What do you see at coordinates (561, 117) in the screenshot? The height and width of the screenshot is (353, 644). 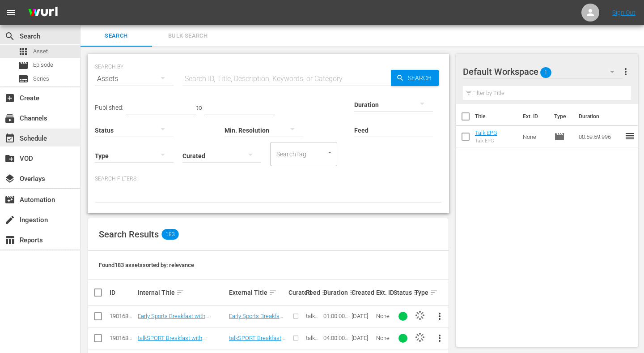 I see `th: Type` at bounding box center [561, 117].